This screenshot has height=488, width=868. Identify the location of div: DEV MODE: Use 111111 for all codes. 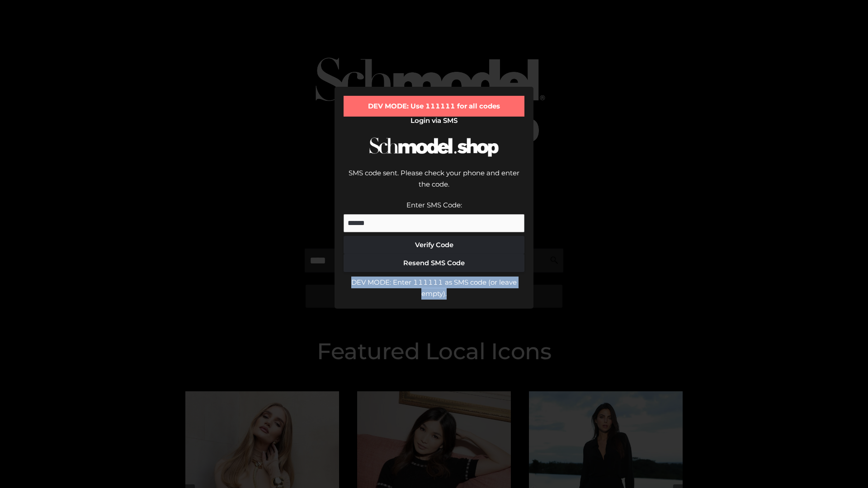
(434, 107).